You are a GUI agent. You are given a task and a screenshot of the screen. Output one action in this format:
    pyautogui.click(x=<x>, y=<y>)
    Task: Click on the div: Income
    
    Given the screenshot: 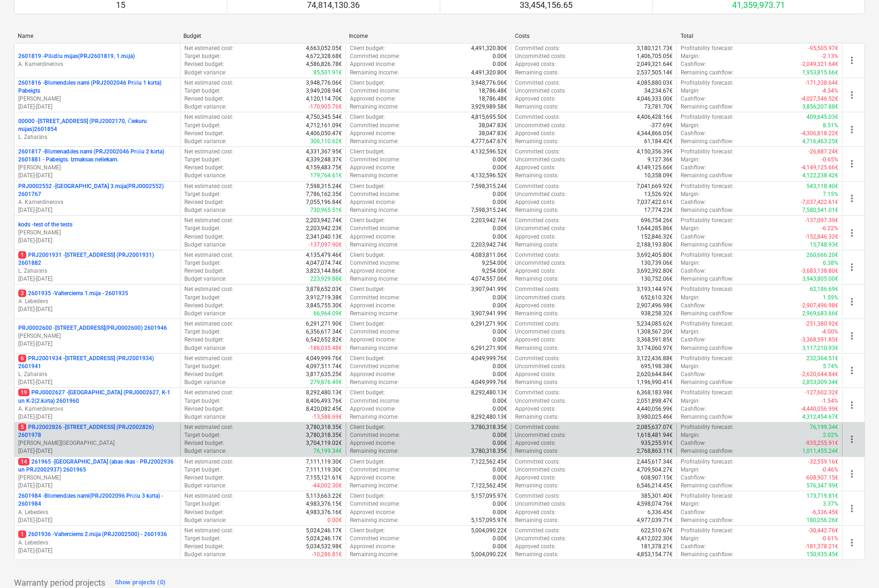 What is the action you would take?
    pyautogui.click(x=428, y=36)
    